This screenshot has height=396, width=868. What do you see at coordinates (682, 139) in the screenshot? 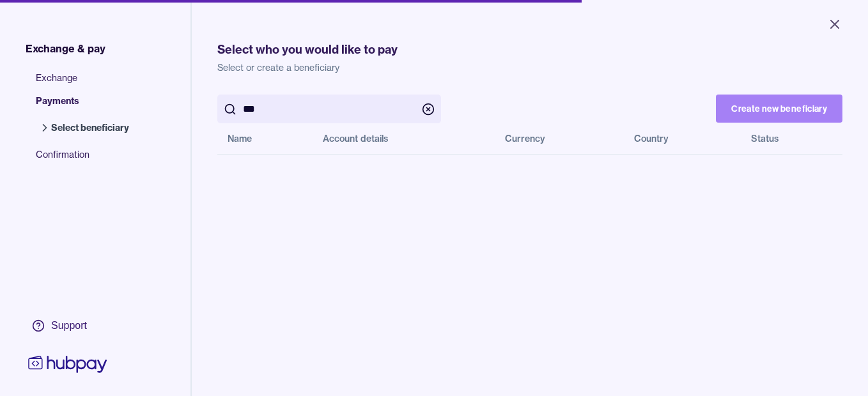
I see `th: Country` at bounding box center [682, 139].